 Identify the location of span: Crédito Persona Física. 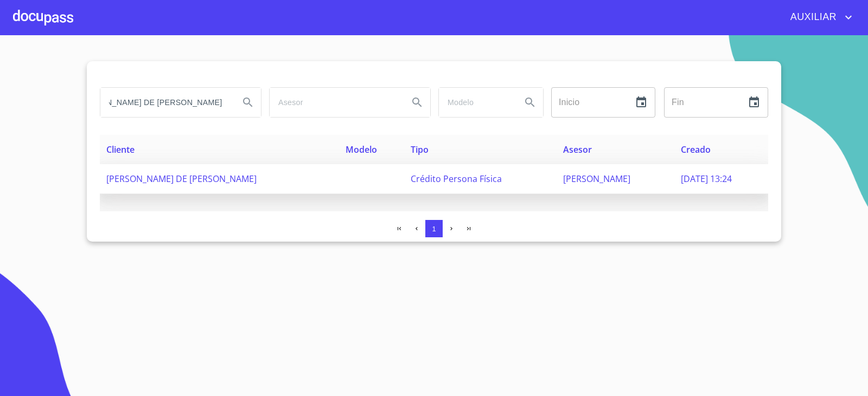
(456, 179).